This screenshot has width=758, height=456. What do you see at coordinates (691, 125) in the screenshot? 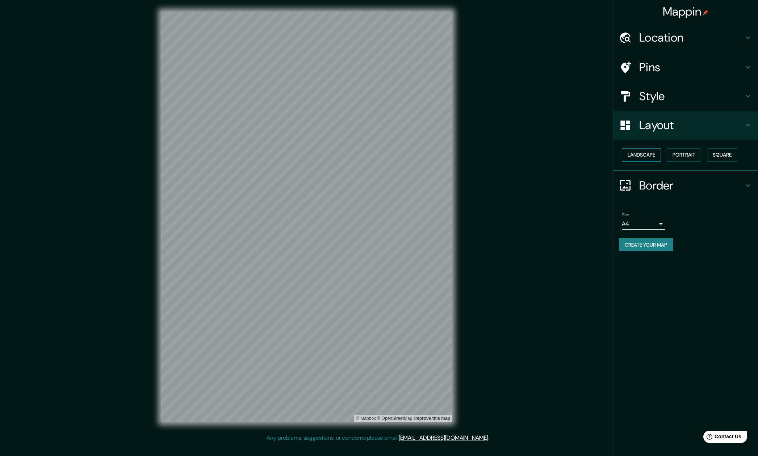
I see `h4: Layout` at bounding box center [691, 125].